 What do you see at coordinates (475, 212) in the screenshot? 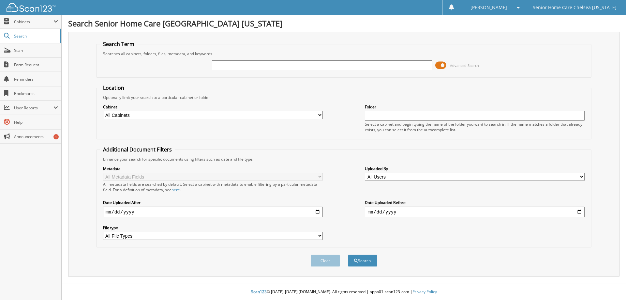
I see `input: end` at bounding box center [475, 212].